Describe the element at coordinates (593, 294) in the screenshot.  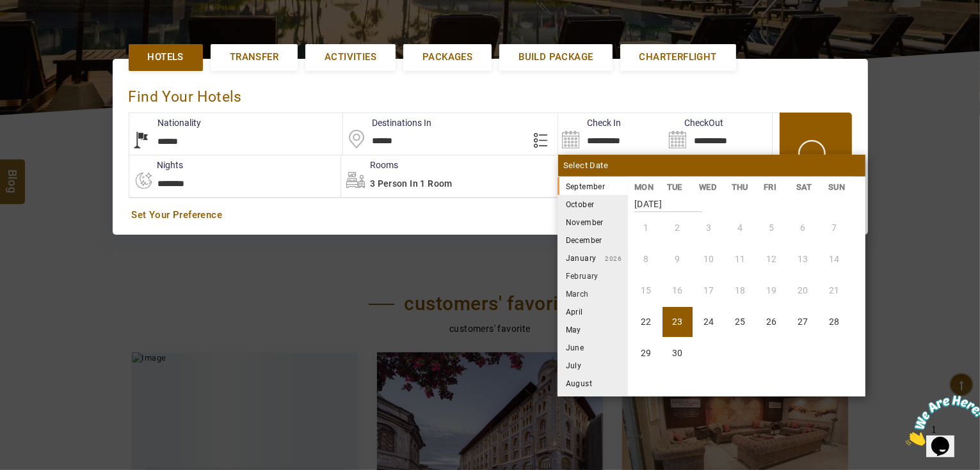
I see `li: March` at that location.